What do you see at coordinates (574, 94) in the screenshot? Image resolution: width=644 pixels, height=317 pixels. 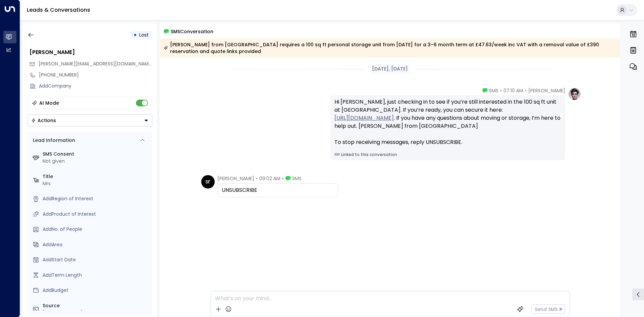 I see `img: profile-logo.png` at bounding box center [574, 94].